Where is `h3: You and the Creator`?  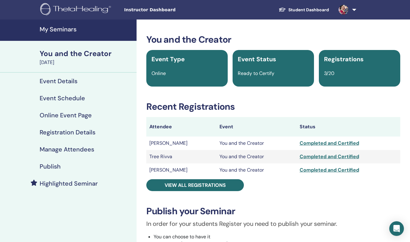
h3: You and the Creator is located at coordinates (273, 40).